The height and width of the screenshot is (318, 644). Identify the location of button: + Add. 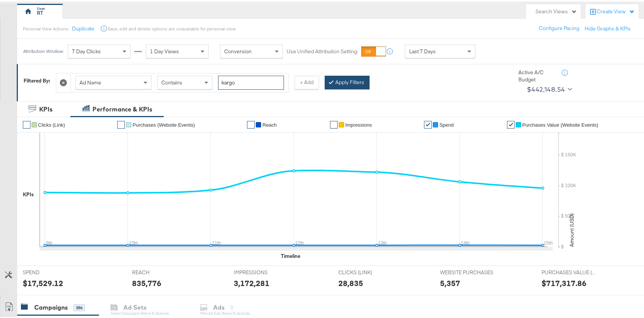
(307, 81).